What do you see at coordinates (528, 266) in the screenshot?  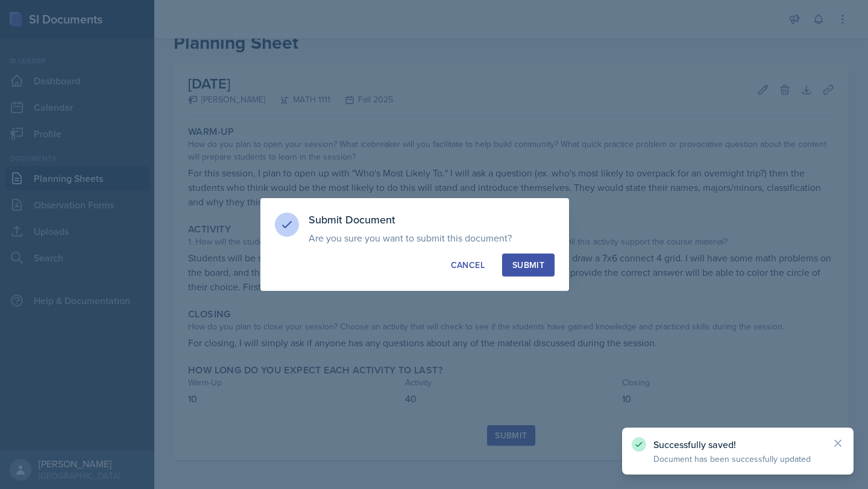 I see `div: Submit` at bounding box center [528, 266].